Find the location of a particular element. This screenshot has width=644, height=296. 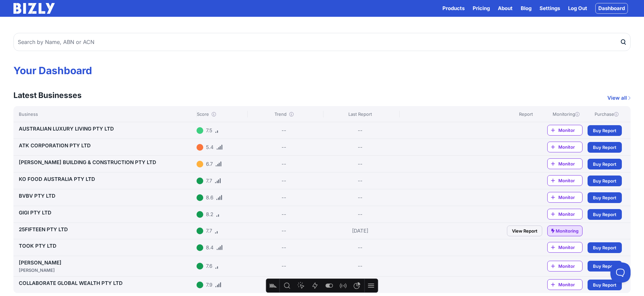

div: Score is located at coordinates (220, 114).